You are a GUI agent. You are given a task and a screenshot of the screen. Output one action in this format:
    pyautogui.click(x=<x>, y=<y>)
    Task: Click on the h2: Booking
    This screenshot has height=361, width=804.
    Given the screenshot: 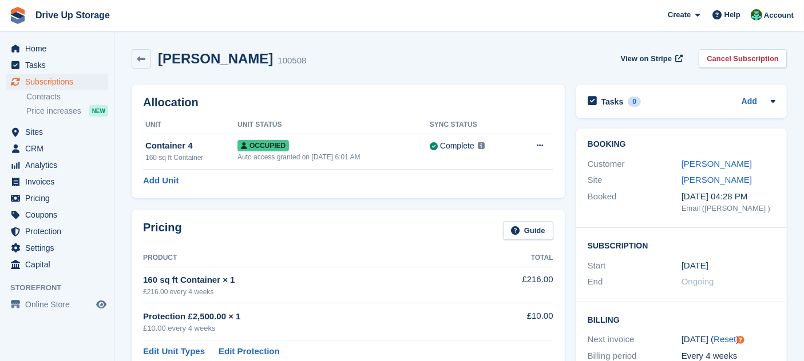 What is the action you would take?
    pyautogui.click(x=681, y=145)
    